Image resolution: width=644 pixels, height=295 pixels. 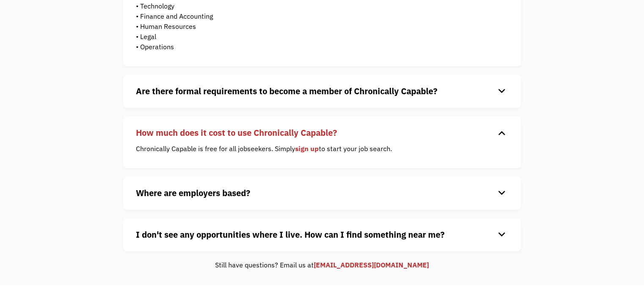 What do you see at coordinates (287, 91) in the screenshot?
I see `strong: Are there formal requirements to become a member of Chronically Capable?` at bounding box center [287, 91].